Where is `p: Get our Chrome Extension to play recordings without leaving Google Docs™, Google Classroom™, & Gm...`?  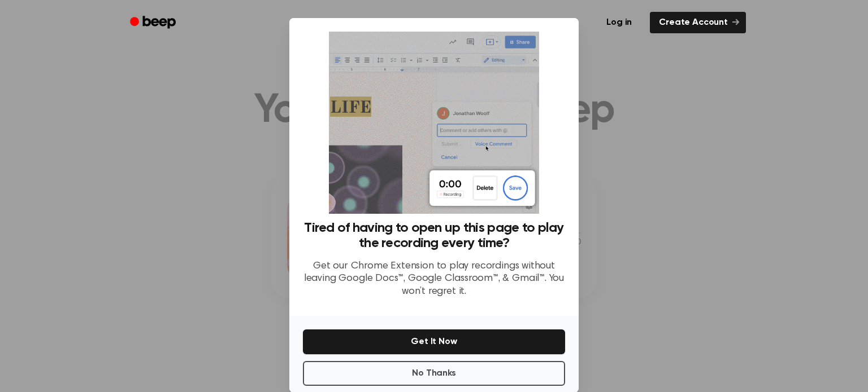
p: Get our Chrome Extension to play recordings without leaving Google Docs™, Google Classroom™, & Gm... is located at coordinates (434, 279).